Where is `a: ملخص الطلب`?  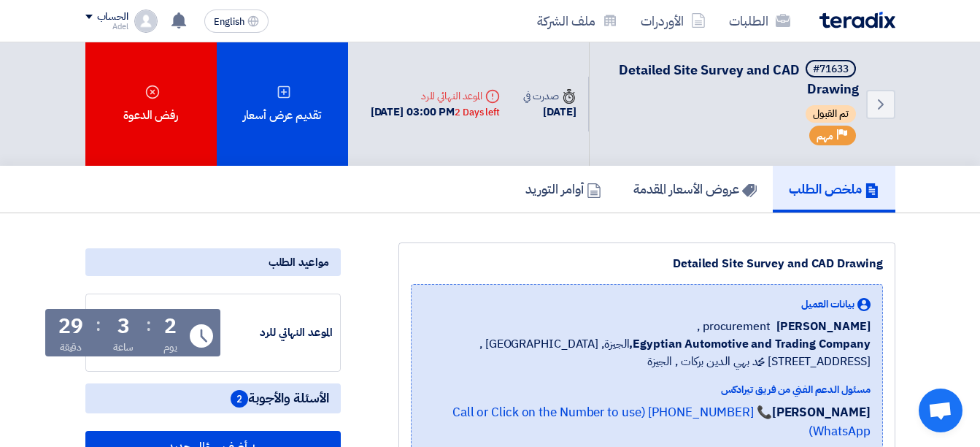
a: ملخص الطلب is located at coordinates (835, 189).